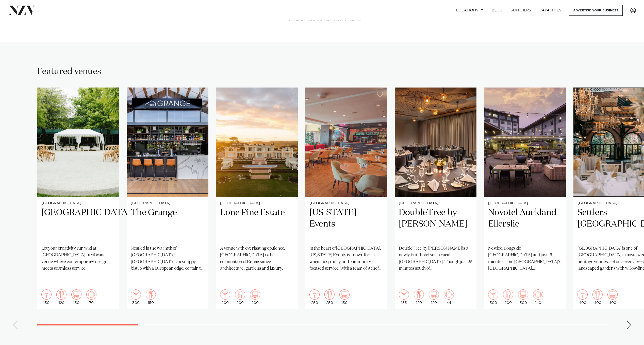 This screenshot has width=644, height=345. What do you see at coordinates (346, 142) in the screenshot?
I see `img: Dining area at Texas Events in Auckland` at bounding box center [346, 142].